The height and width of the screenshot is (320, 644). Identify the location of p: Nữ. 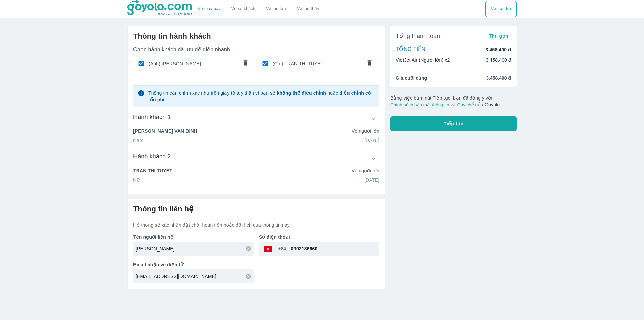
(136, 180).